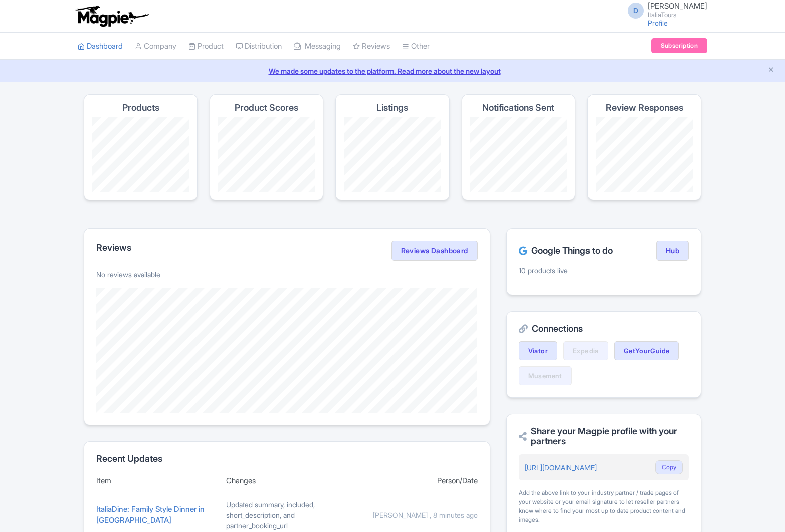  Describe the element at coordinates (286, 274) in the screenshot. I see `p: No reviews available` at that location.